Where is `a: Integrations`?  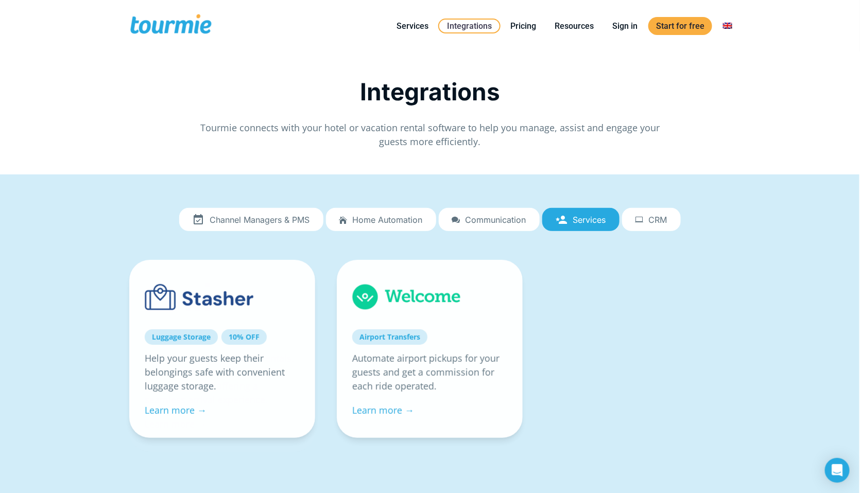 a: Integrations is located at coordinates (469, 26).